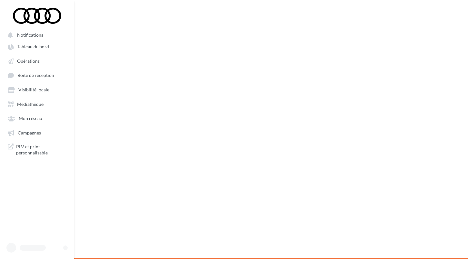  What do you see at coordinates (41, 150) in the screenshot?
I see `span: PLV et print personnalisable` at bounding box center [41, 150].